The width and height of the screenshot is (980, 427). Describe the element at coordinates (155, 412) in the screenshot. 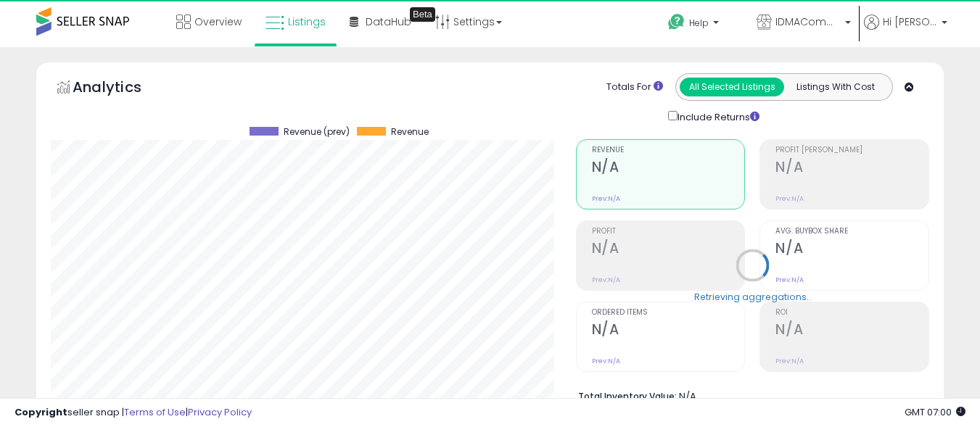

I see `a: Terms of Use` at that location.